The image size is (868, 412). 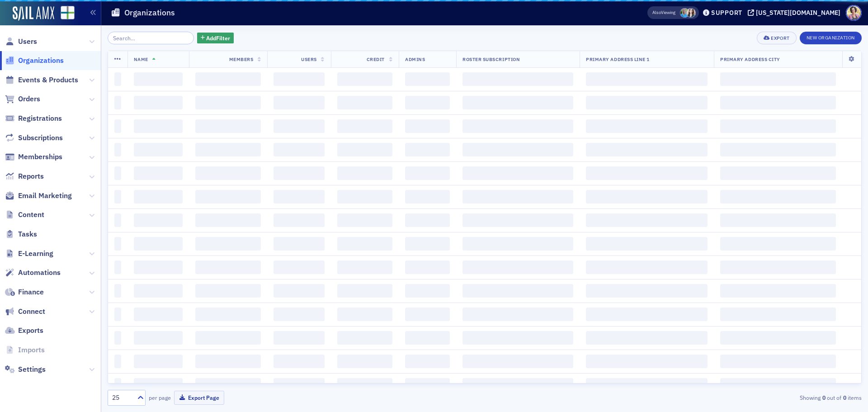 What do you see at coordinates (34, 157) in the screenshot?
I see `a: Memberships` at bounding box center [34, 157].